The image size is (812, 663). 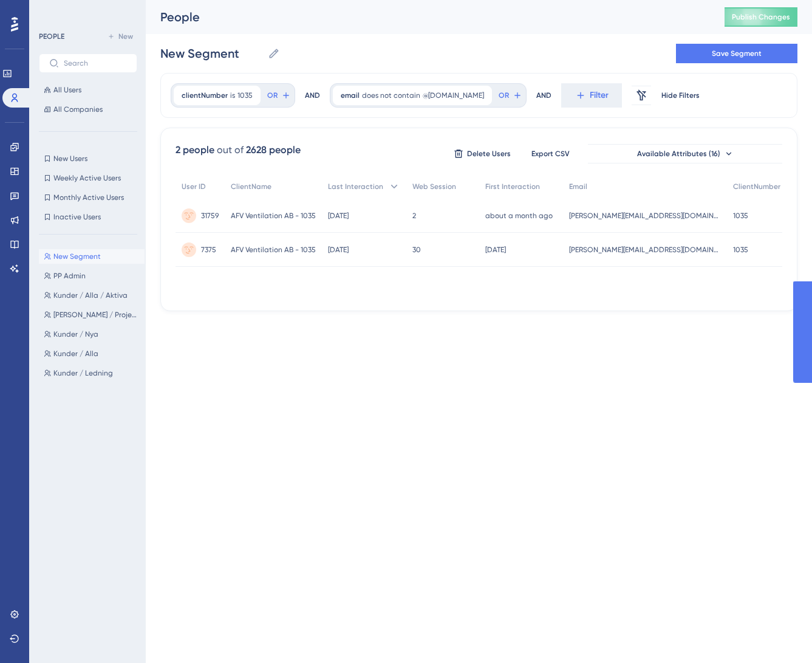 What do you see at coordinates (70, 276) in the screenshot?
I see `span: PP Admin` at bounding box center [70, 276].